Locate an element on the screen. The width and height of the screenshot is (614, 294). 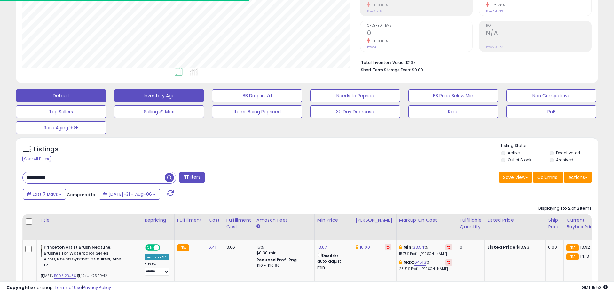
button: Default is located at coordinates (61, 96).